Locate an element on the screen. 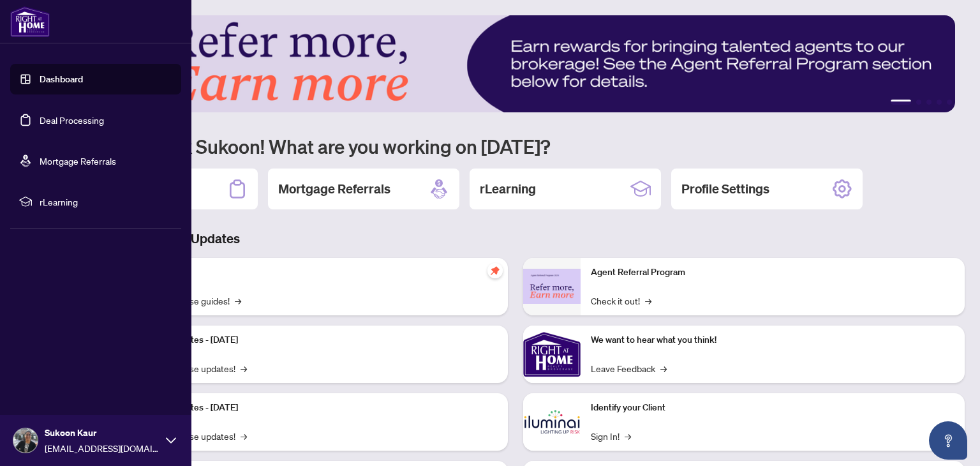 Image resolution: width=980 pixels, height=466 pixels. span: pushpin is located at coordinates (495, 271).